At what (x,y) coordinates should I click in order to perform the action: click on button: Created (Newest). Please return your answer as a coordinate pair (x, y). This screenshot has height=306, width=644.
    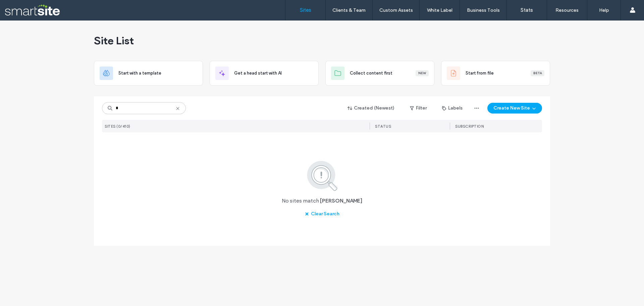
    Looking at the image, I should click on (371, 108).